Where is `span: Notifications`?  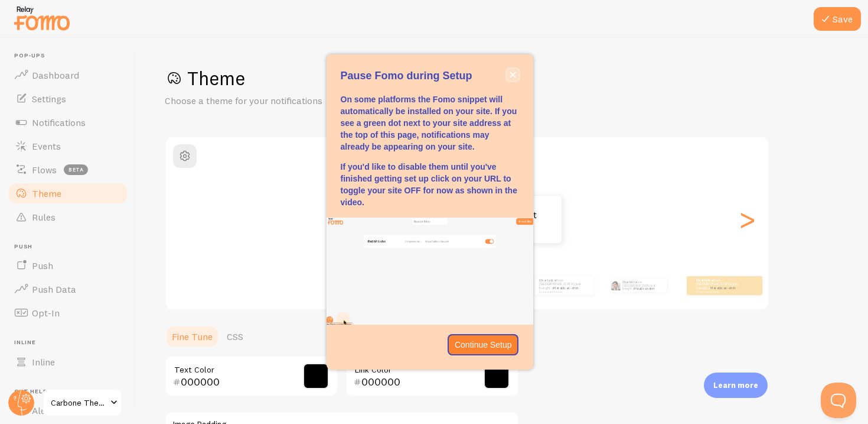 span: Notifications is located at coordinates (58, 122).